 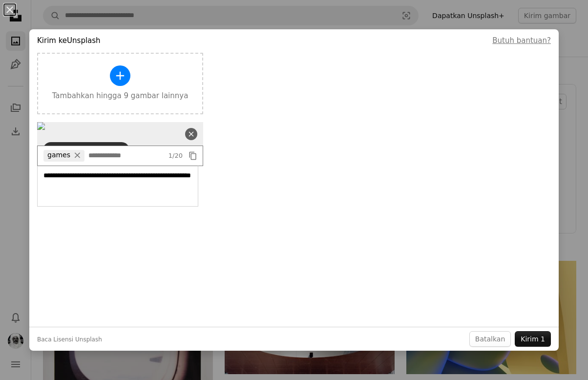 I want to click on button: Tambahkan lokasi, so click(x=86, y=150).